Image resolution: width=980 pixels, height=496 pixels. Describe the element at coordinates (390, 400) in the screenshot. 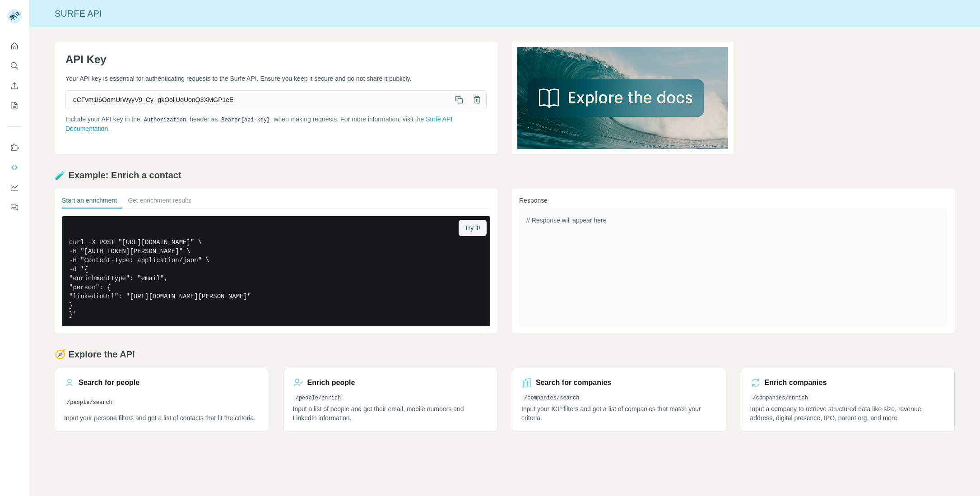

I see `a: Enrich people/people/enrichInput a list of people and get their email, mobile numbers and LinkedI...` at that location.